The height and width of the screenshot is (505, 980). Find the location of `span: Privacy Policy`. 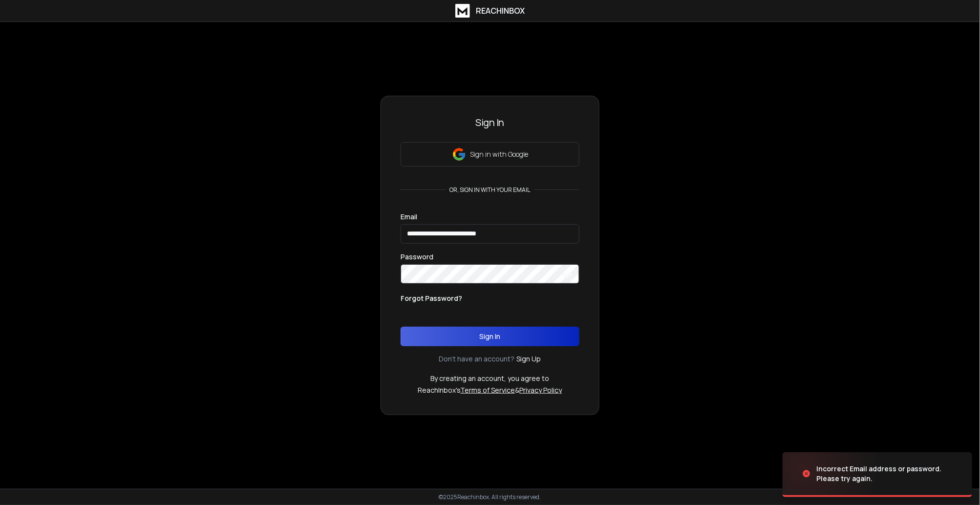

span: Privacy Policy is located at coordinates (541, 390).